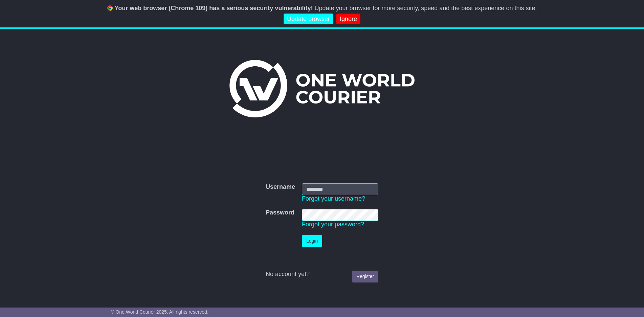 This screenshot has height=317, width=644. What do you see at coordinates (280, 212) in the screenshot?
I see `label: Password` at bounding box center [280, 212].